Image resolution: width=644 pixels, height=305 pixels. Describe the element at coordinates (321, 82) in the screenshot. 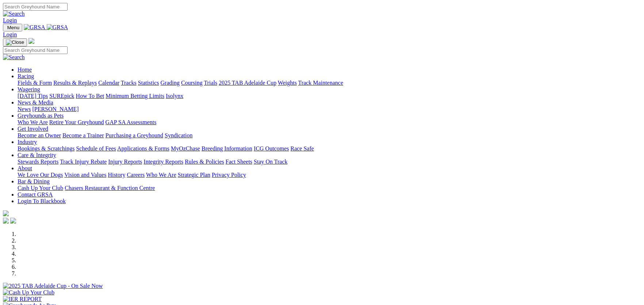

I see `a: Track Maintenance` at that location.